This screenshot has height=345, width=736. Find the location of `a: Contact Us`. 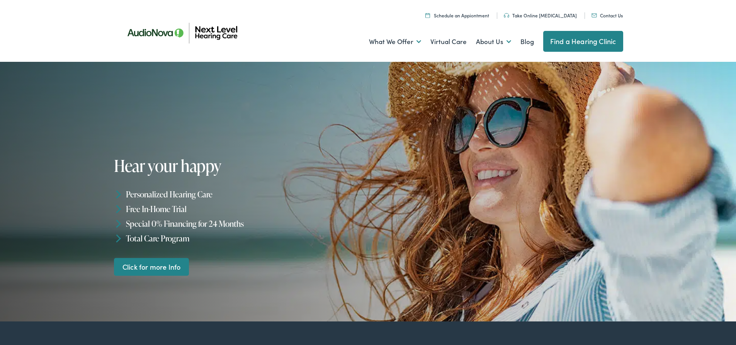

a: Contact Us is located at coordinates (607, 15).